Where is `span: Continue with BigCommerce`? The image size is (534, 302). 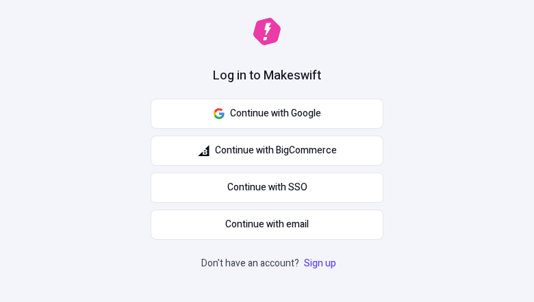 span: Continue with BigCommerce is located at coordinates (276, 151).